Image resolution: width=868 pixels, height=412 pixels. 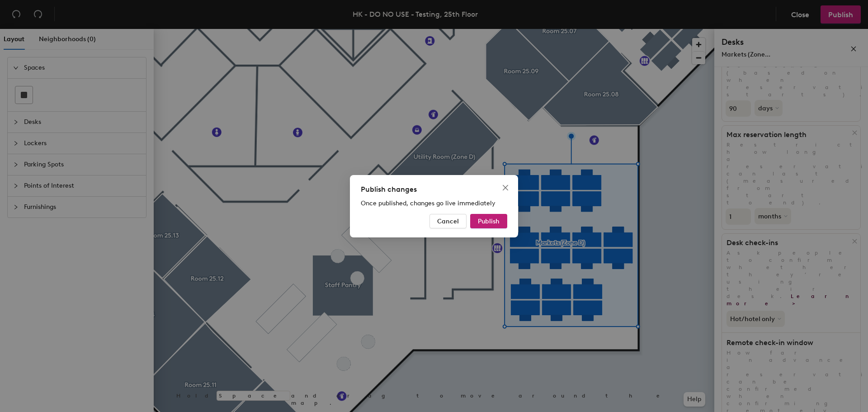 I want to click on span: Cancel, so click(x=448, y=221).